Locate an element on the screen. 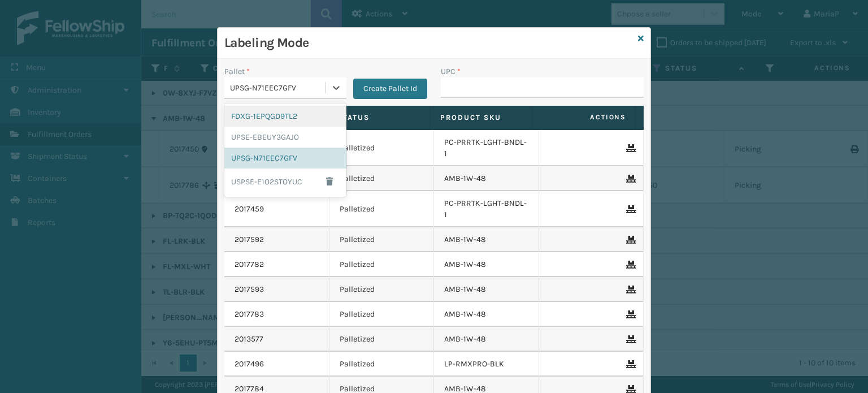 The image size is (868, 393). a: 2017459 is located at coordinates (249, 209).